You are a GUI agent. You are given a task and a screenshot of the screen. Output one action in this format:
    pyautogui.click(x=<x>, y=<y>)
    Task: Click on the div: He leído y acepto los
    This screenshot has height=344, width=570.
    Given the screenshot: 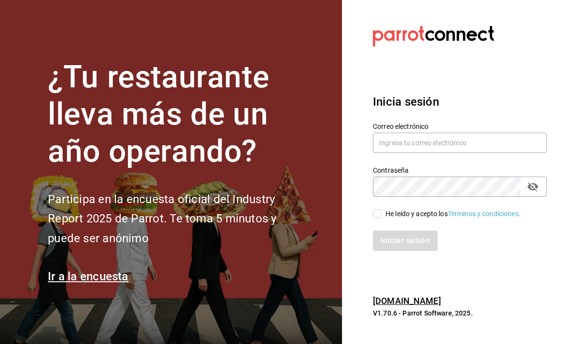 What is the action you would take?
    pyautogui.click(x=453, y=214)
    